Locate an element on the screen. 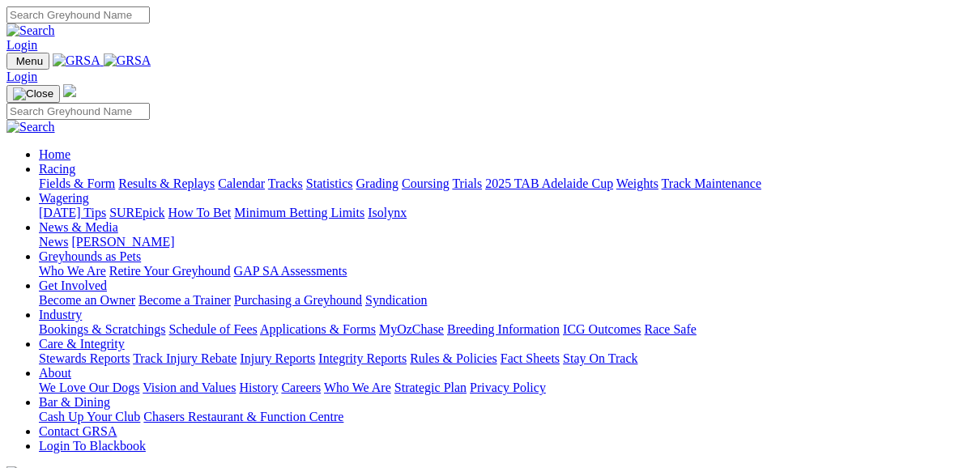 This screenshot has width=980, height=468. a: Integrity Reports is located at coordinates (362, 358).